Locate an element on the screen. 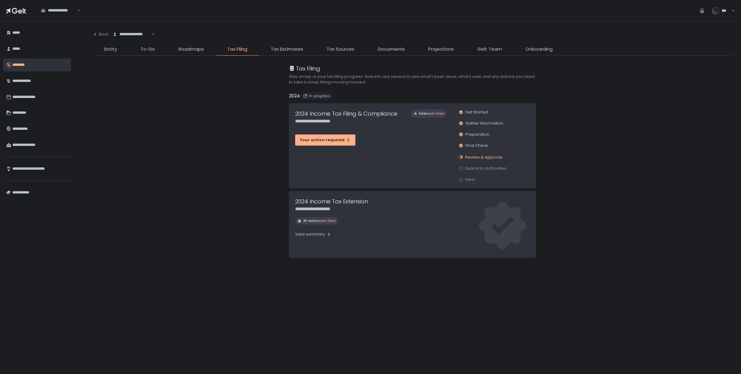  h1: 2024 Income Tax Extension is located at coordinates (332, 201).